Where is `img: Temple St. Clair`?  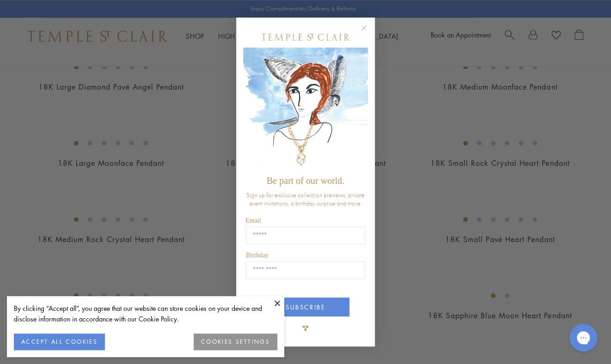
img: Temple St. Clair is located at coordinates (305, 37).